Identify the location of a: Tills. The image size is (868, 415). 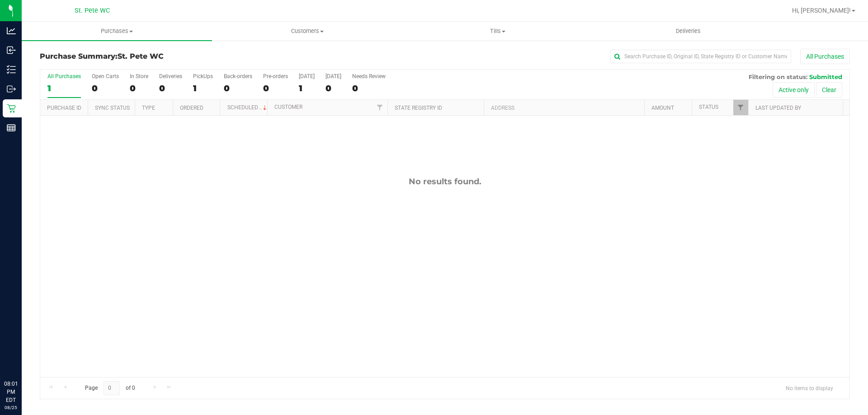
(498, 32).